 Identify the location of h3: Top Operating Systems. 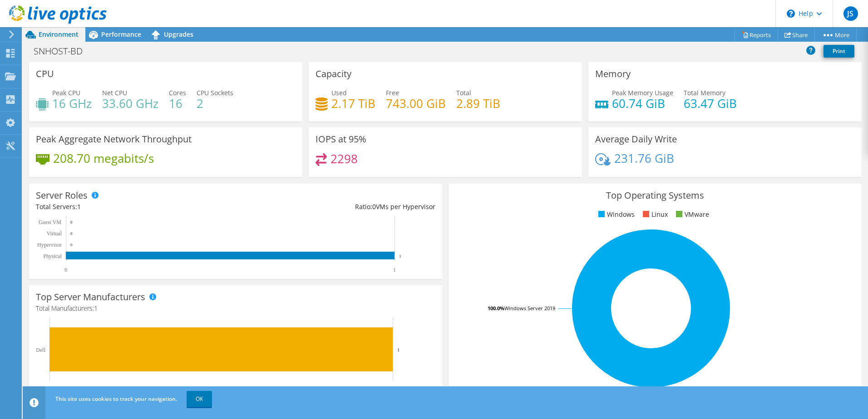
(655, 196).